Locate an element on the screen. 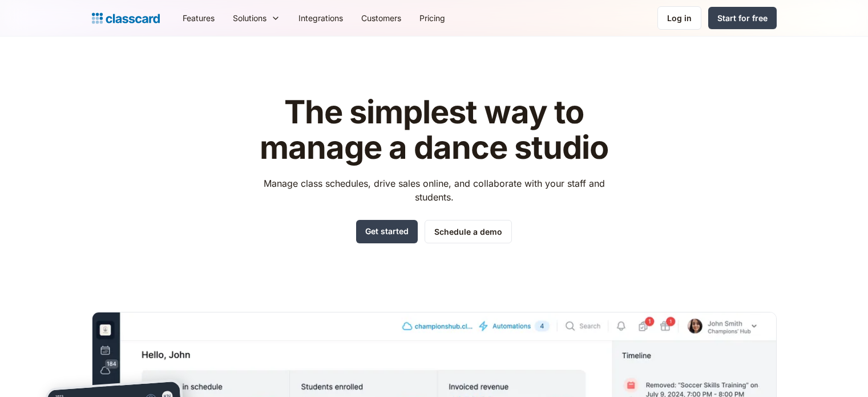 The height and width of the screenshot is (397, 868). h1: The simplest way to manage a dance studio is located at coordinates (434, 129).